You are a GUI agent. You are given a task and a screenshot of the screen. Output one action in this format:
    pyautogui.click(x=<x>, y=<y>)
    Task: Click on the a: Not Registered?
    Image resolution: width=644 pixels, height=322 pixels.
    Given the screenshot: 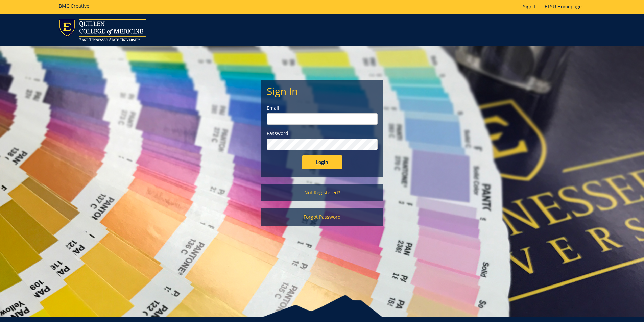 What is the action you would take?
    pyautogui.click(x=322, y=193)
    